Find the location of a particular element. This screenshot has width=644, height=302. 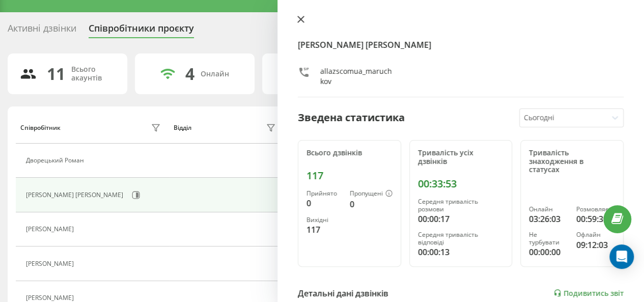

div: Розмовляє is located at coordinates (596, 209).